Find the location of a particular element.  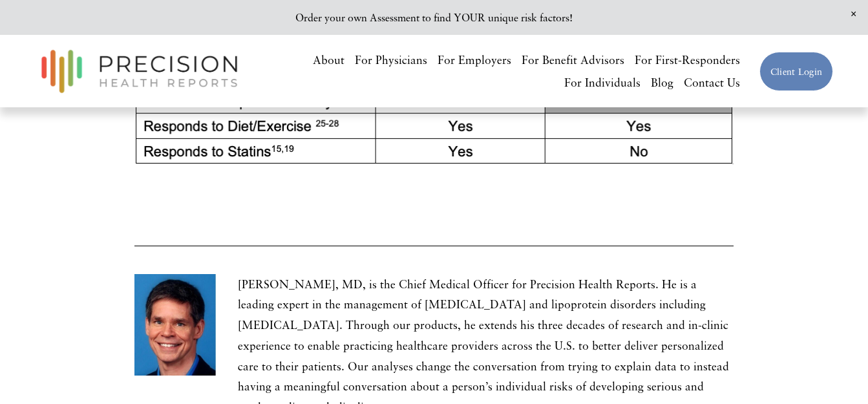

a: For Employers is located at coordinates (474, 60).